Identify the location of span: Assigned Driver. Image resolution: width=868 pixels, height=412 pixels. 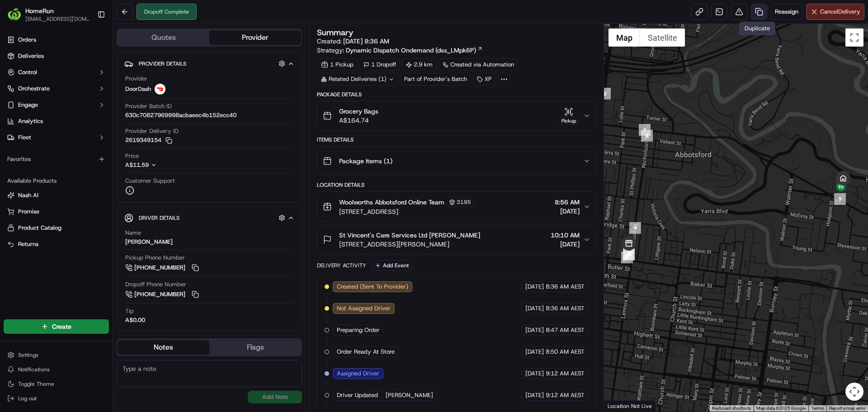
(358, 374).